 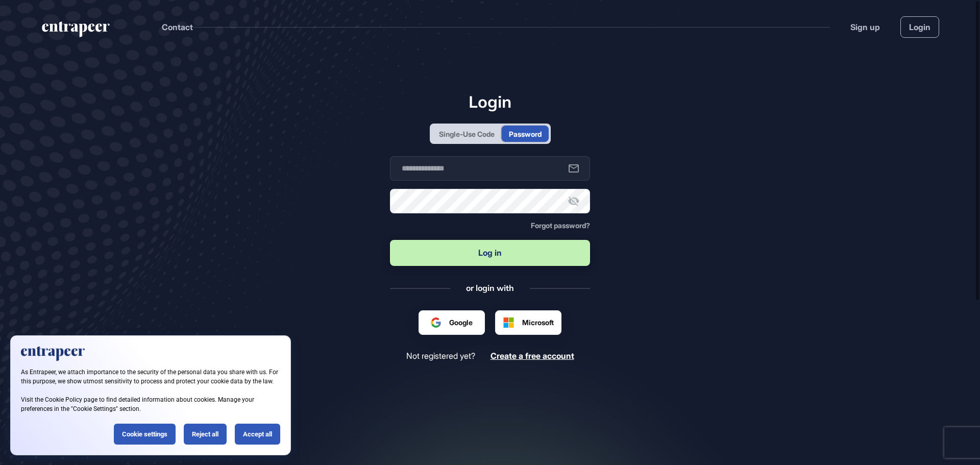 I want to click on button: Log in, so click(x=490, y=253).